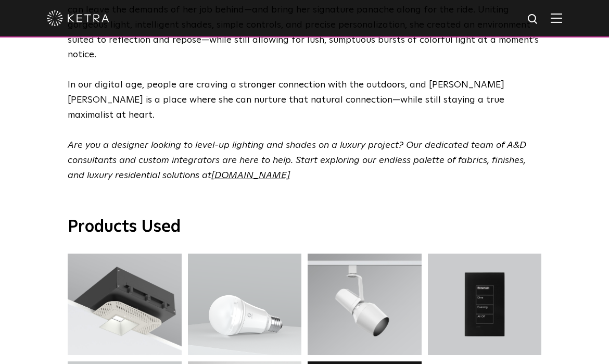 This screenshot has width=609, height=364. I want to click on img: Hamburger%20Nav.svg, so click(557, 18).